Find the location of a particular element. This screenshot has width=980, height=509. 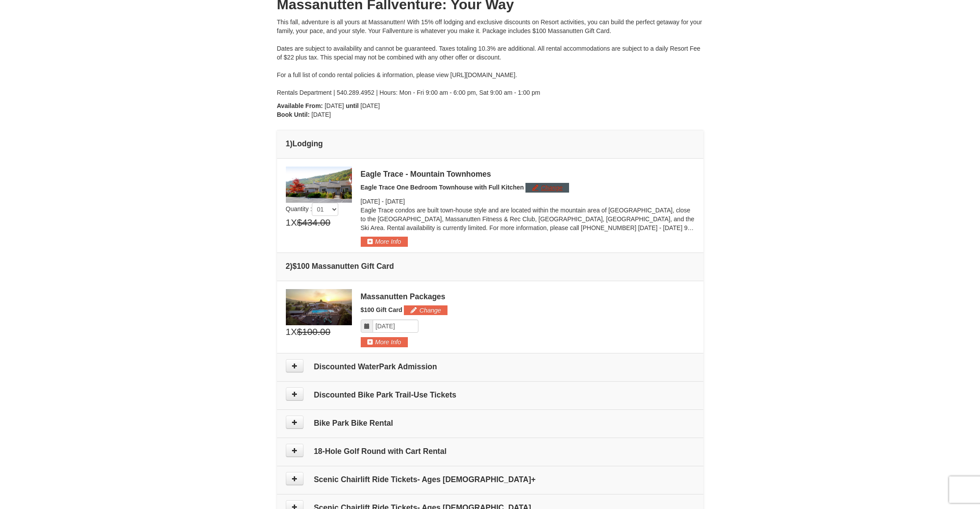

h4: 2 $100 Massanutten Gift Card is located at coordinates (490, 267).